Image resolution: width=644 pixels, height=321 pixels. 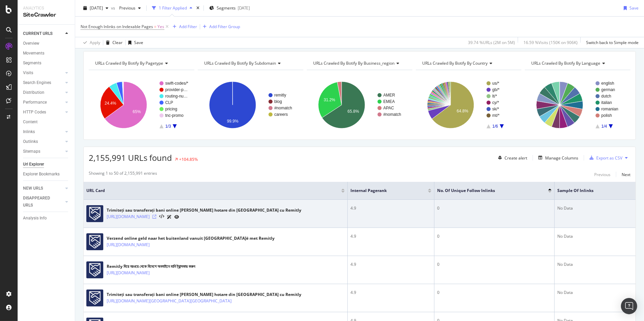 What do you see at coordinates (111, 103) in the screenshot?
I see `text: 24.4%` at bounding box center [111, 103].